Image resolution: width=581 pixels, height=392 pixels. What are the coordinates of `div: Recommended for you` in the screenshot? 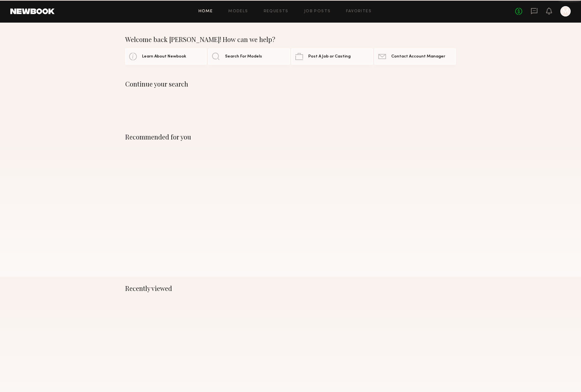 It's located at (291, 137).